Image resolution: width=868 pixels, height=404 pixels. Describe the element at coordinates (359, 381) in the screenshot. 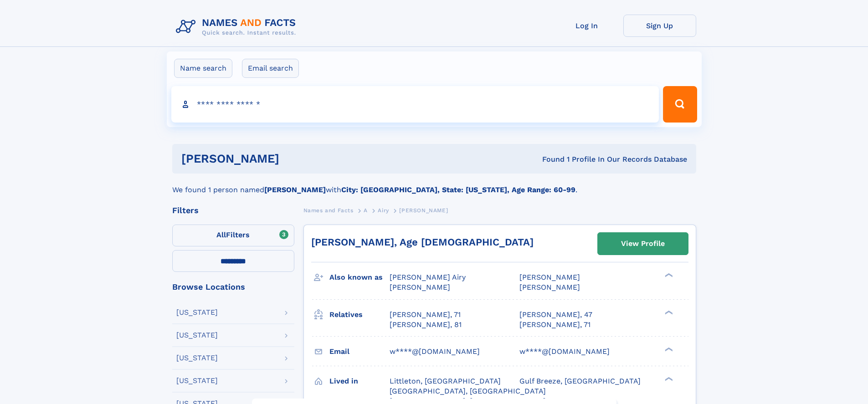

I see `h3: Lived in` at that location.